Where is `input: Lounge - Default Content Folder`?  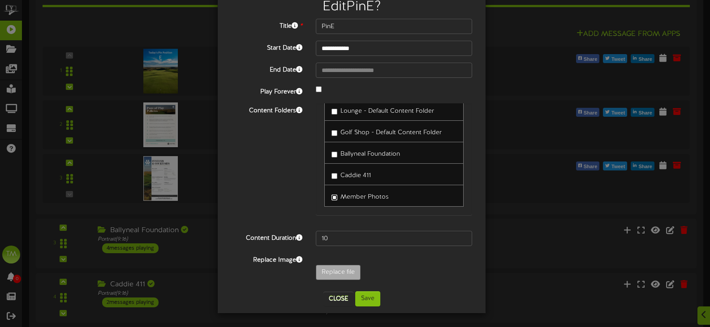
input: Lounge - Default Content Folder is located at coordinates (334, 112).